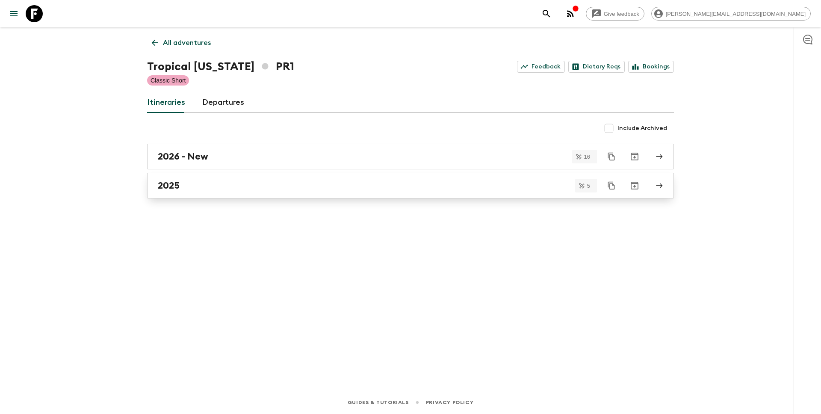  Describe the element at coordinates (449, 402) in the screenshot. I see `a: Privacy Policy` at that location.